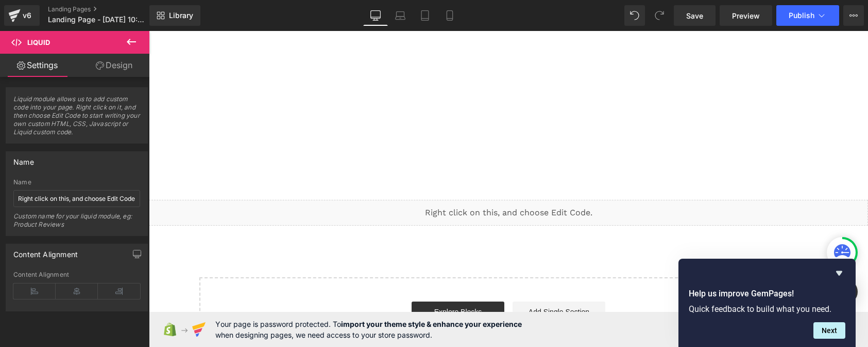 The image size is (868, 347). I want to click on p: or Drag & Drop elements from left sidebar, so click(359, 303).